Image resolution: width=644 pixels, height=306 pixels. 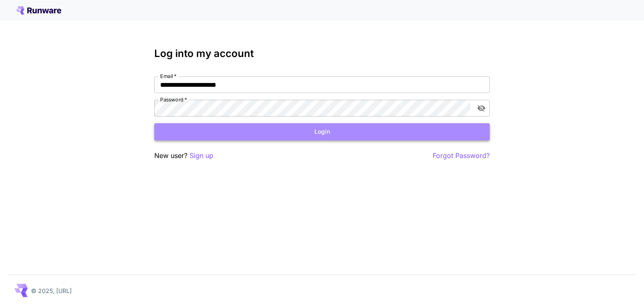 What do you see at coordinates (322, 132) in the screenshot?
I see `button: Login` at bounding box center [322, 132].